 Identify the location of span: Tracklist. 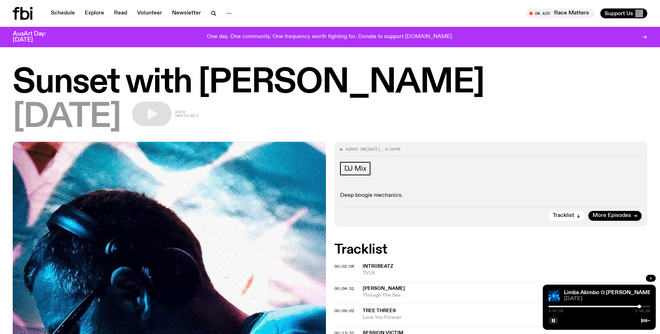
(563, 216).